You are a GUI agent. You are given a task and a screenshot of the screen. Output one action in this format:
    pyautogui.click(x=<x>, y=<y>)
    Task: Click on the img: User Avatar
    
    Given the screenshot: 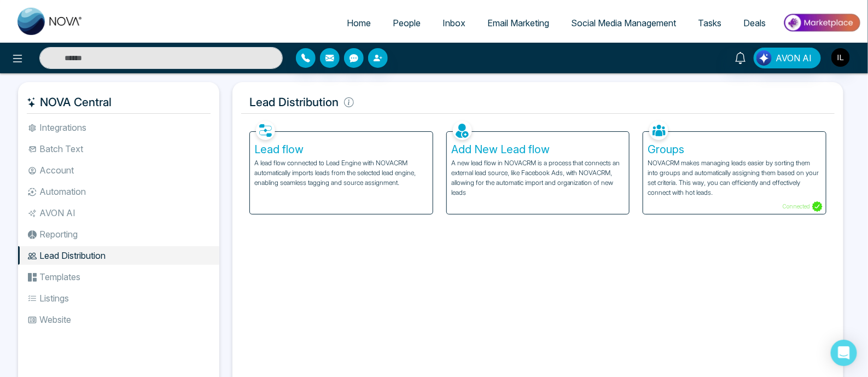 What is the action you would take?
    pyautogui.click(x=841, y=57)
    